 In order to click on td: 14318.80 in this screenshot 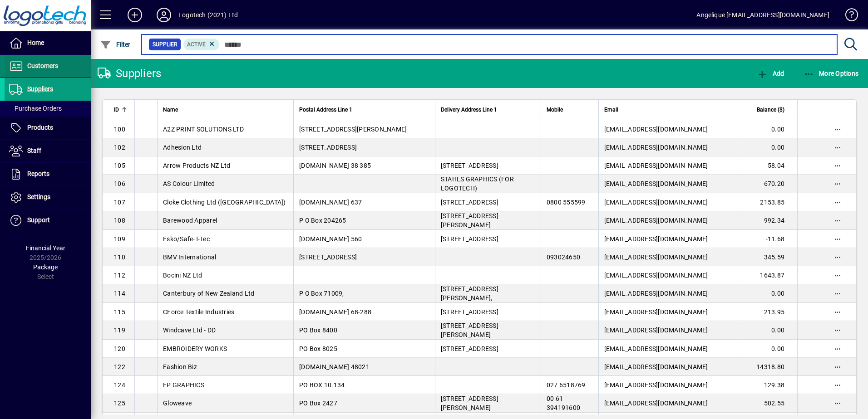, I will do `click(770, 367)`.